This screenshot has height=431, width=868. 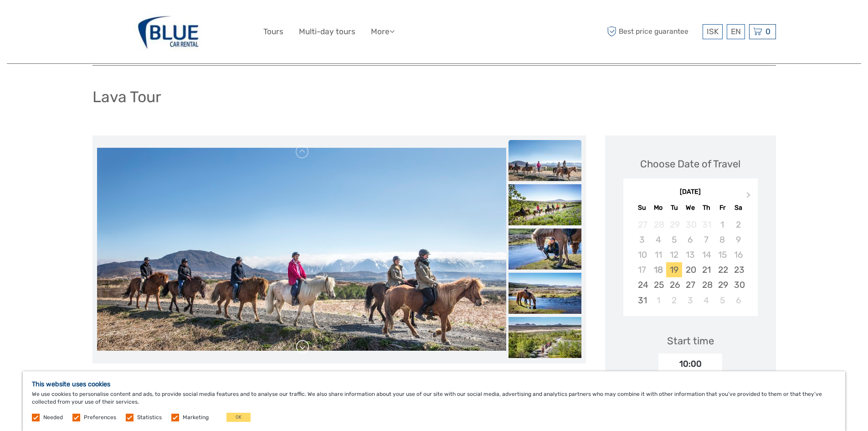 I want to click on div: Not available Tuesday, August 5th, 2025, so click(x=674, y=239).